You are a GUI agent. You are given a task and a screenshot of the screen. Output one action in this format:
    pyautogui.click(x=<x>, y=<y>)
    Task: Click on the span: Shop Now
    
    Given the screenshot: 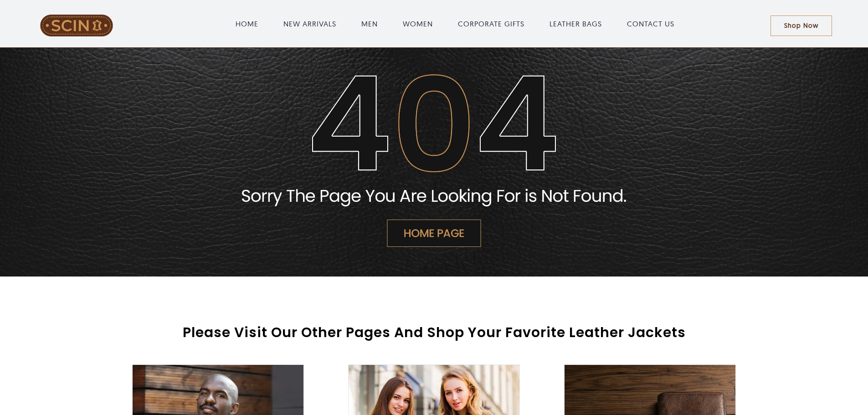 What is the action you would take?
    pyautogui.click(x=801, y=25)
    